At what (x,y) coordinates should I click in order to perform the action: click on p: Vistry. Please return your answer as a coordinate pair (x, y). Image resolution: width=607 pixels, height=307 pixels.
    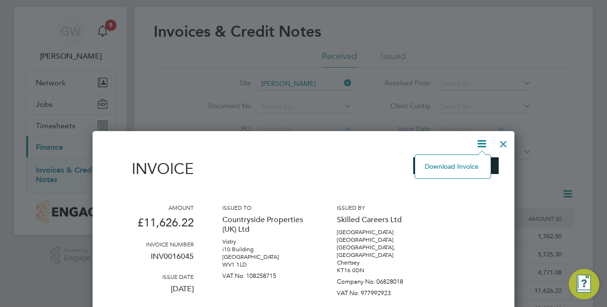
    Looking at the image, I should click on (265, 242).